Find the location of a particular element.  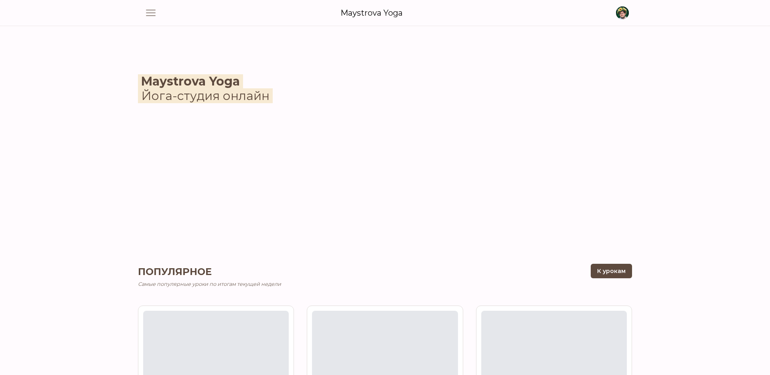

h2: Популярное is located at coordinates (364, 272).